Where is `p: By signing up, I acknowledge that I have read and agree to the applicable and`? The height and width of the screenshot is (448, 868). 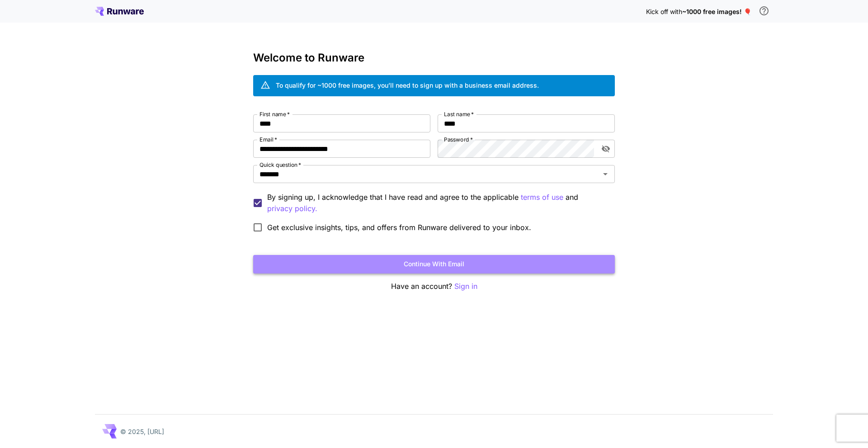
p: By signing up, I acknowledge that I have read and agree to the applicable and is located at coordinates (437, 203).